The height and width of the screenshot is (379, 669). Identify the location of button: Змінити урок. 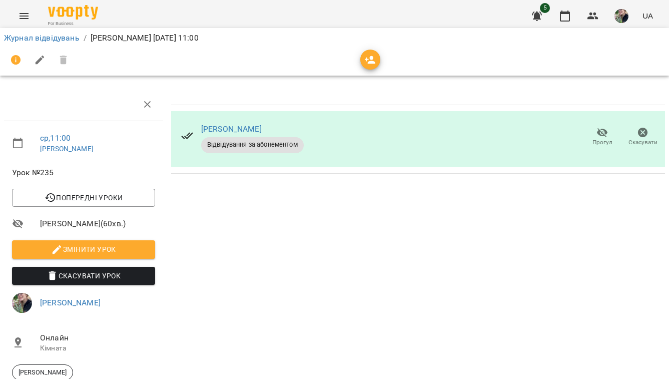
(84, 249).